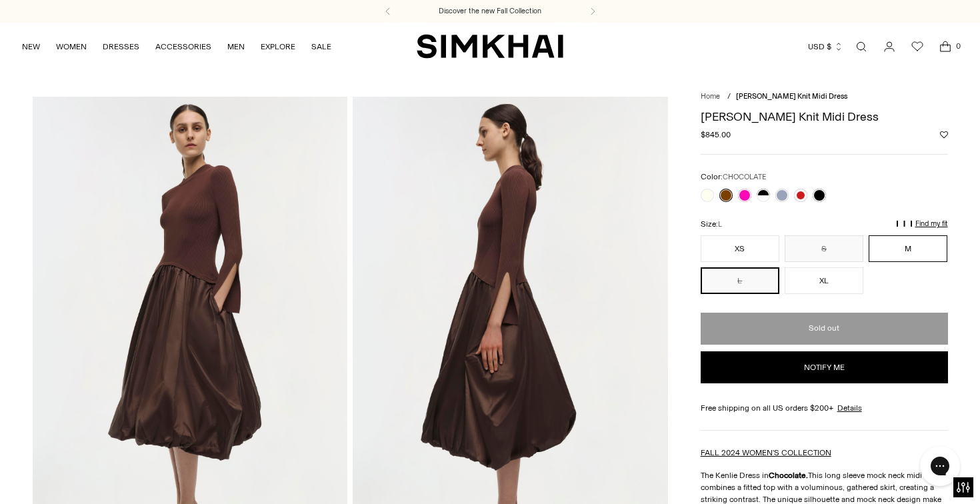 This screenshot has height=504, width=980. What do you see at coordinates (824, 408) in the screenshot?
I see `div: Free shipping on all US orders $200+` at bounding box center [824, 408].